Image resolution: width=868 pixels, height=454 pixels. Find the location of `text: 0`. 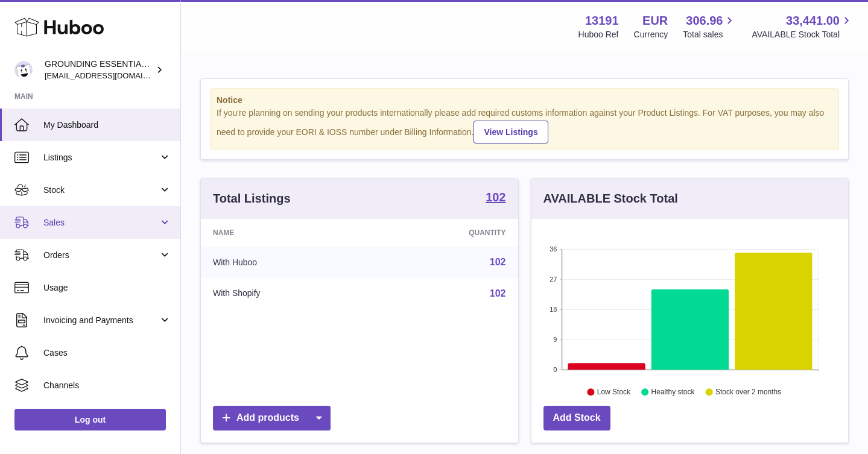

text: 0 is located at coordinates (555, 369).